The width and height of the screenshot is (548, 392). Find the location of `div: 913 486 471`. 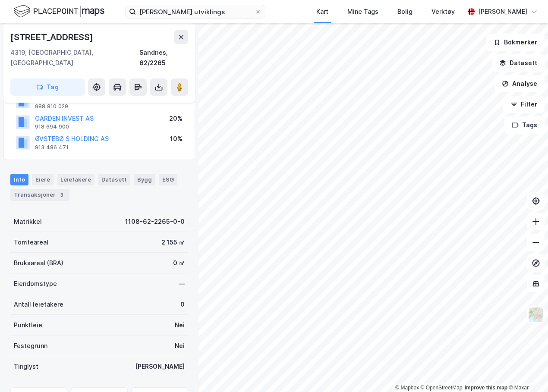

div: 913 486 471 is located at coordinates (51, 148).